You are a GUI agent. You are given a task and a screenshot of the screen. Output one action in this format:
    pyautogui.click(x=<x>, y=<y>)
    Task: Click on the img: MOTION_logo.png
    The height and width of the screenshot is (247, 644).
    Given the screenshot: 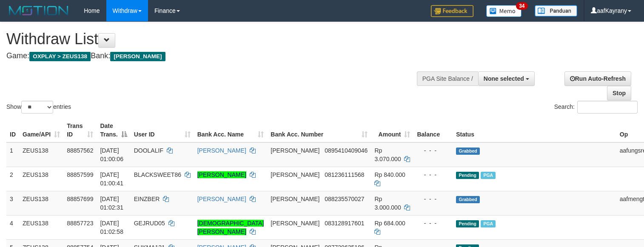 What is the action you would take?
    pyautogui.click(x=39, y=11)
    